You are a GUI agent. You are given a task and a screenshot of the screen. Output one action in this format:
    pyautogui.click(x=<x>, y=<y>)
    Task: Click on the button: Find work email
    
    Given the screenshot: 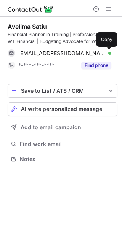 What is the action you would take?
    pyautogui.click(x=62, y=144)
    